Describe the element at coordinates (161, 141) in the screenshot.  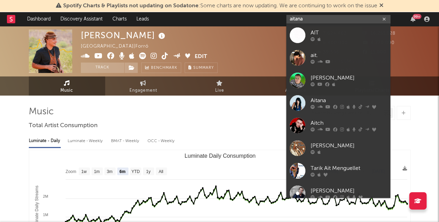
I see `div: OCC - Weekly` at that location.